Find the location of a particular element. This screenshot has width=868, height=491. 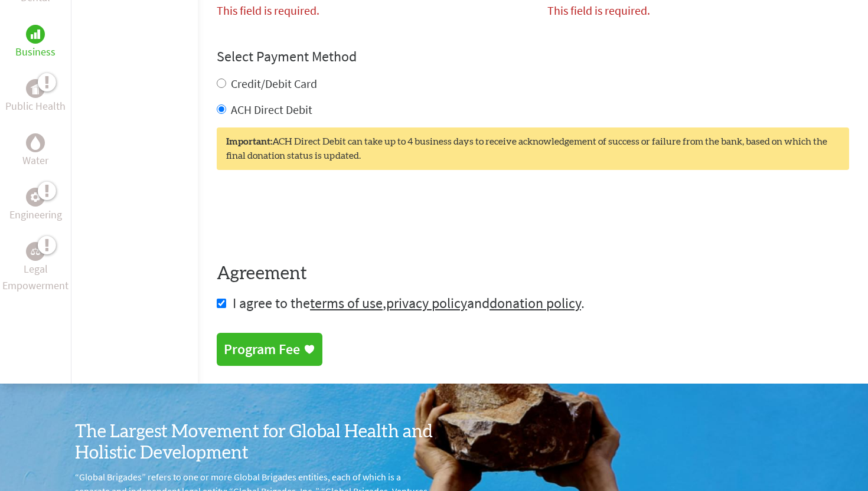

img: Legal Empowerment is located at coordinates (35, 251).